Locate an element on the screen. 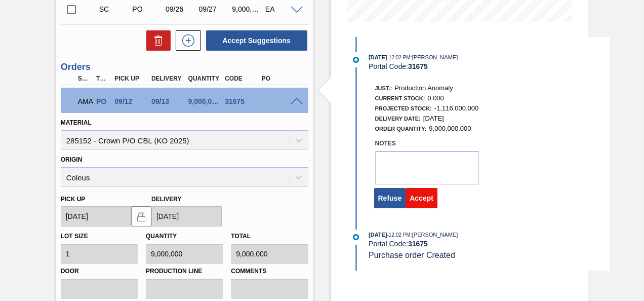  button: Accept Suggestions is located at coordinates (257, 40).